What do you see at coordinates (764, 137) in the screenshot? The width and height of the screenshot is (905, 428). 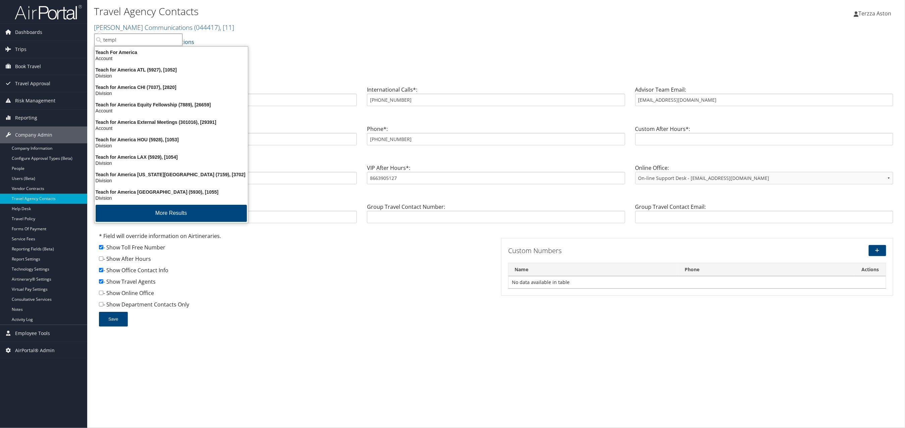 I see `div: Custom After Hours*:` at bounding box center [764, 137].